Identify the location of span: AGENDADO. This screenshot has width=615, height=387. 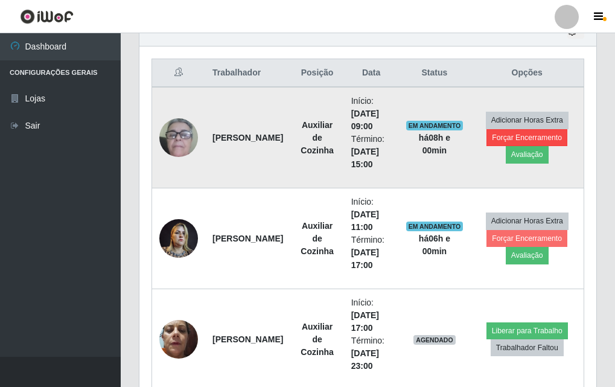
(434, 340).